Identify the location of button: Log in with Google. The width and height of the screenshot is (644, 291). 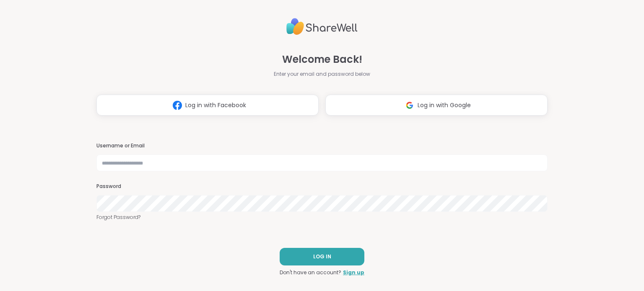
(436, 105).